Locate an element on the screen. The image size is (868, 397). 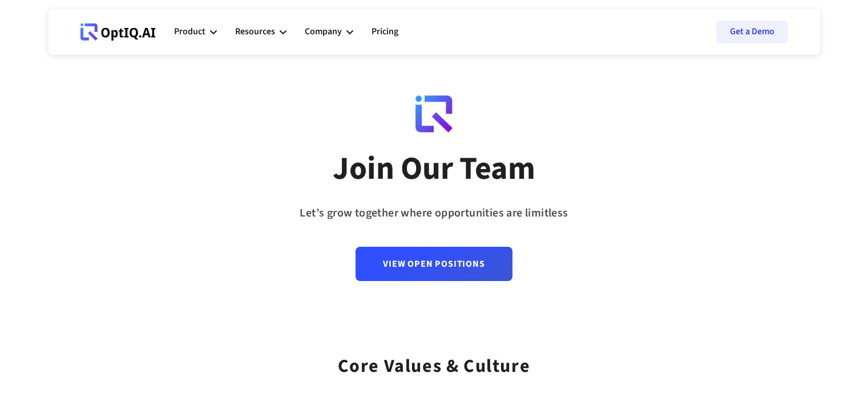
div: Product is located at coordinates (189, 32).